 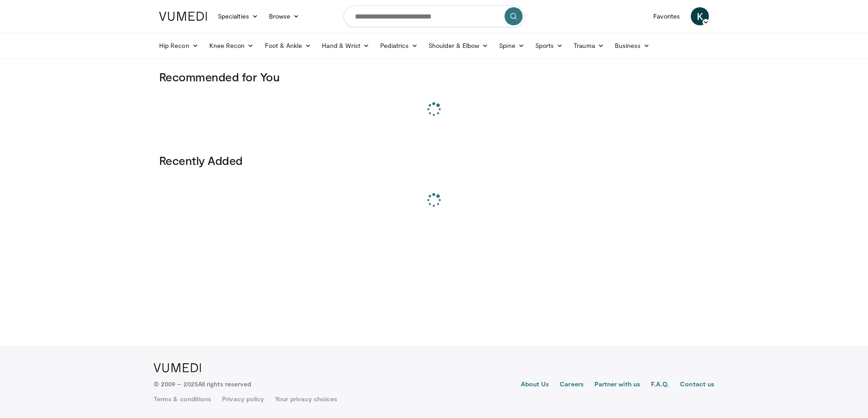 I want to click on p: © 2009 – 2025, so click(x=202, y=385).